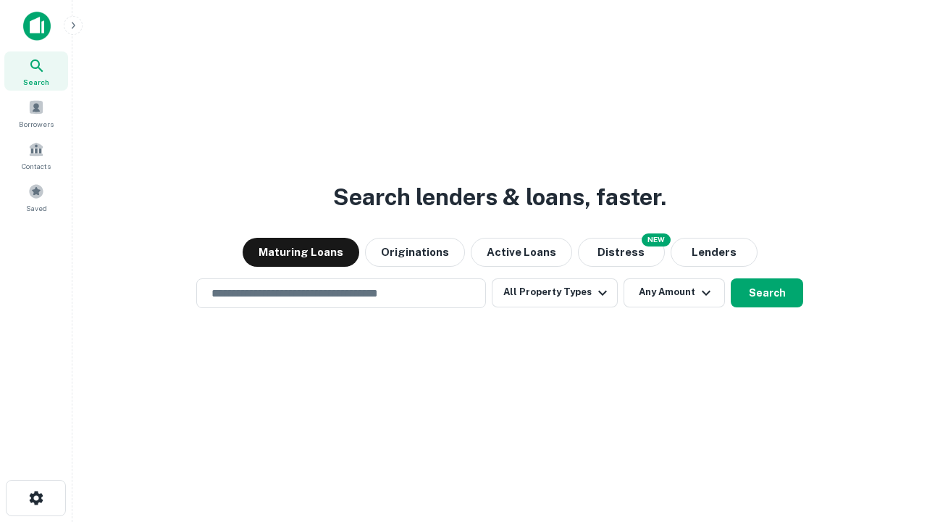 Image resolution: width=927 pixels, height=522 pixels. What do you see at coordinates (36, 71) in the screenshot?
I see `a: Search` at bounding box center [36, 71].